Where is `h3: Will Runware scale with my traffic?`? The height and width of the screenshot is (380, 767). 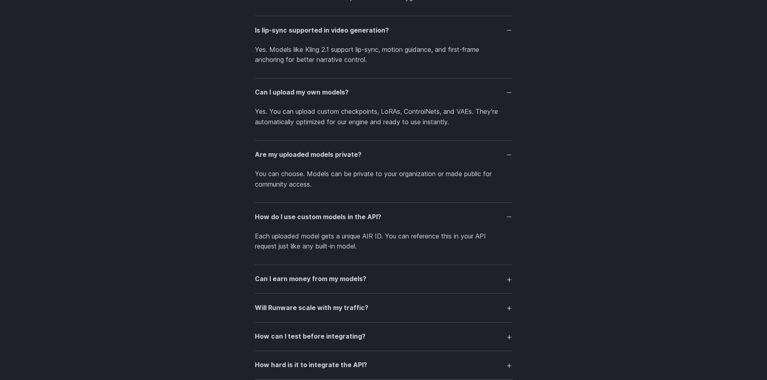
h3: Will Runware scale with my traffic? is located at coordinates (311, 308).